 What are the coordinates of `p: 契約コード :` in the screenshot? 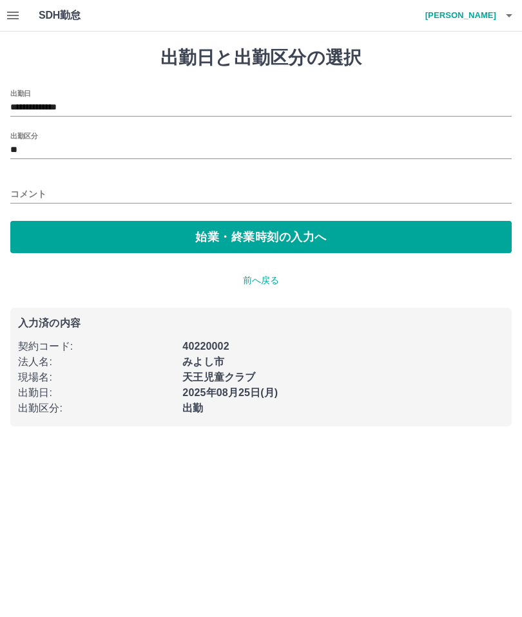 It's located at (96, 347).